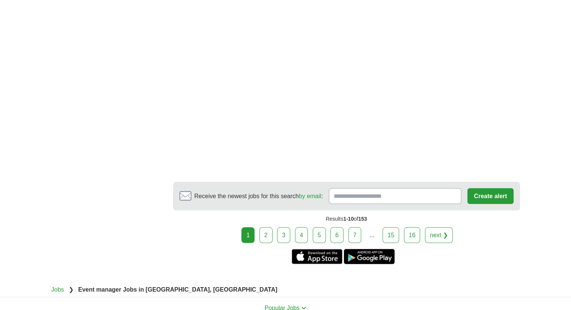 Image resolution: width=571 pixels, height=310 pixels. I want to click on span: Receive the newest jobs for this search :, so click(259, 196).